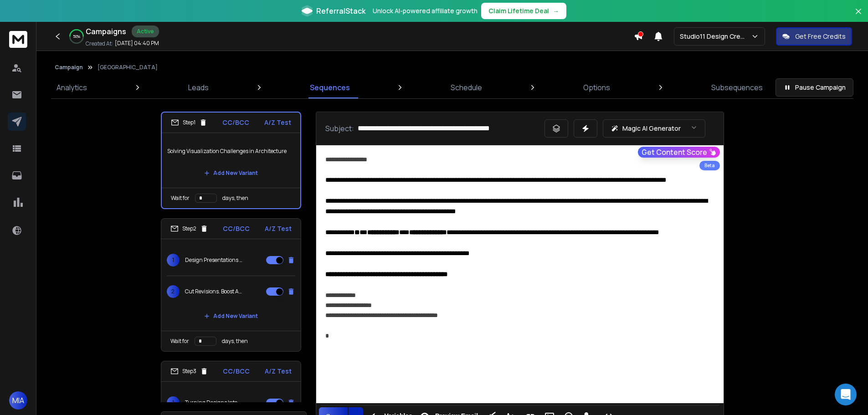 This screenshot has width=868, height=415. What do you see at coordinates (737, 88) in the screenshot?
I see `p: Subsequences` at bounding box center [737, 88].